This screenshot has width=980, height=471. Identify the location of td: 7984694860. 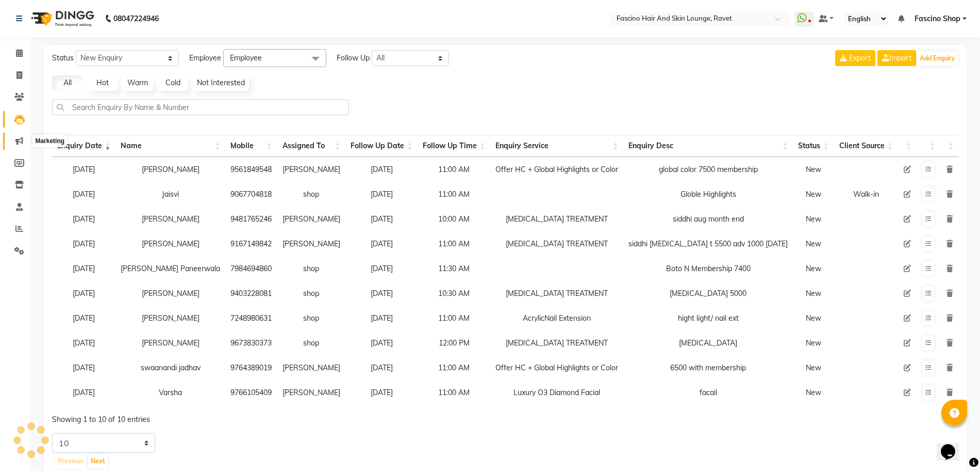
(251, 268).